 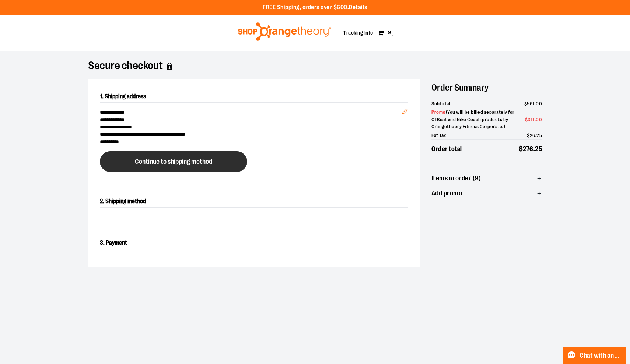 I want to click on span: Est Tax, so click(x=439, y=136).